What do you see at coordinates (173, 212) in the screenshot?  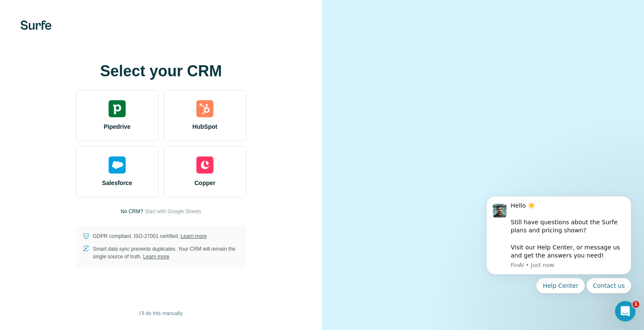 I see `span: Start with Google Sheets` at bounding box center [173, 212].